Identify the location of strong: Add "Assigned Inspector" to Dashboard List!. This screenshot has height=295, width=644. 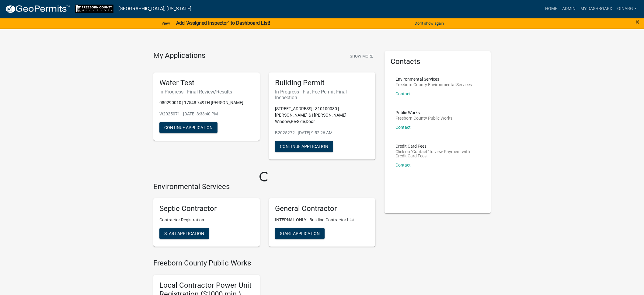
(223, 23).